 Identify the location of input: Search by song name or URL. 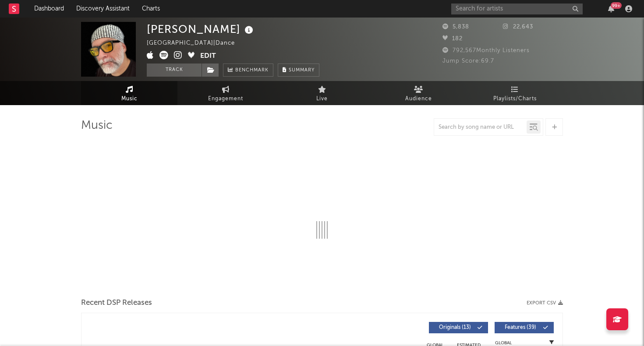
(480, 127).